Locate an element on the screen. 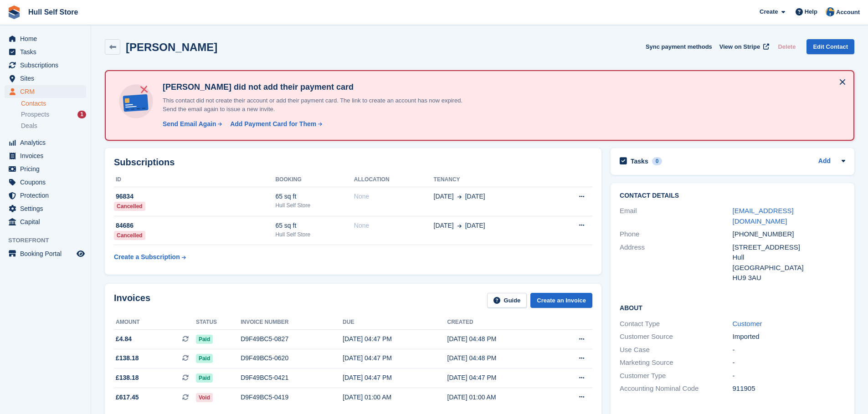  div: D9F49BC5-0827 is located at coordinates (291, 338).